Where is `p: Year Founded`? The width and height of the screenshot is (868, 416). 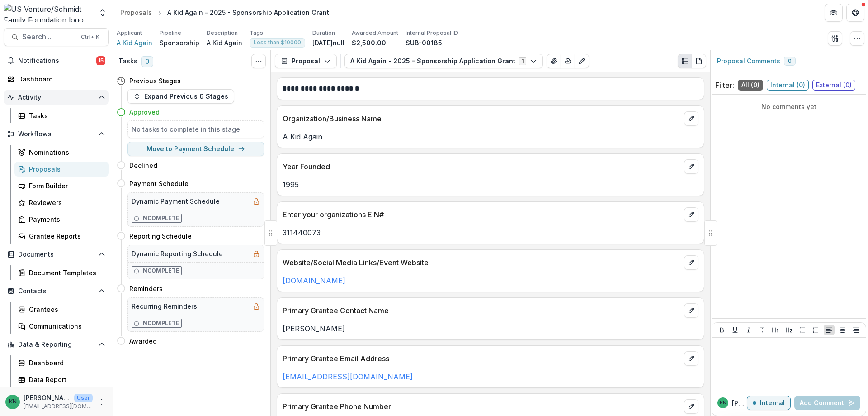
p: Year Founded is located at coordinates (481, 166).